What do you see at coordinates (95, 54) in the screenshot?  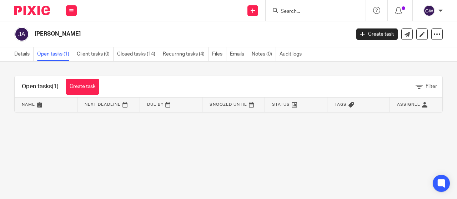 I see `a: Client tasks (0)` at bounding box center [95, 54].